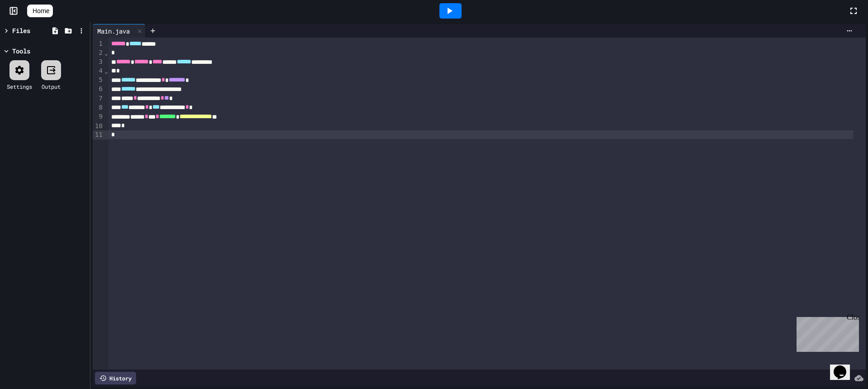 This screenshot has width=868, height=389. I want to click on div: 2, so click(98, 53).